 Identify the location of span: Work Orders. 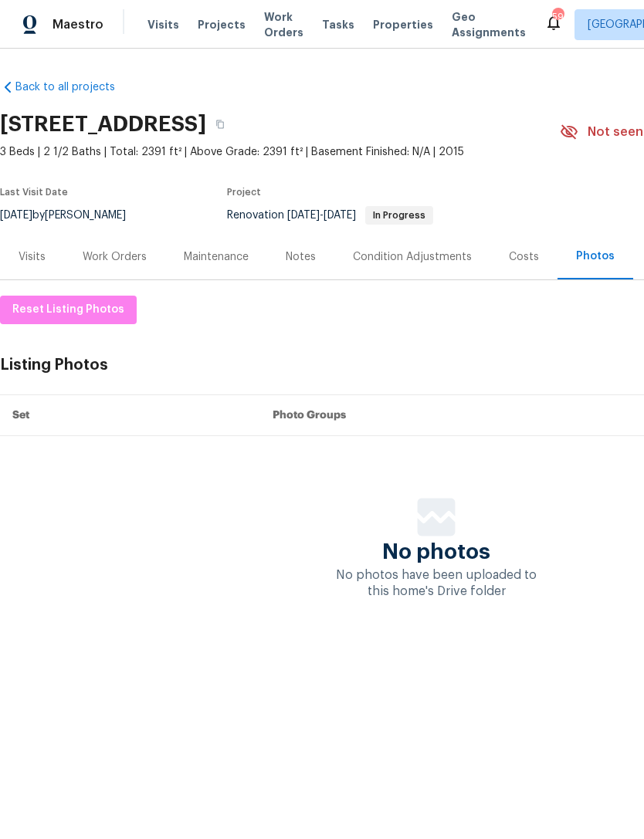
(283, 24).